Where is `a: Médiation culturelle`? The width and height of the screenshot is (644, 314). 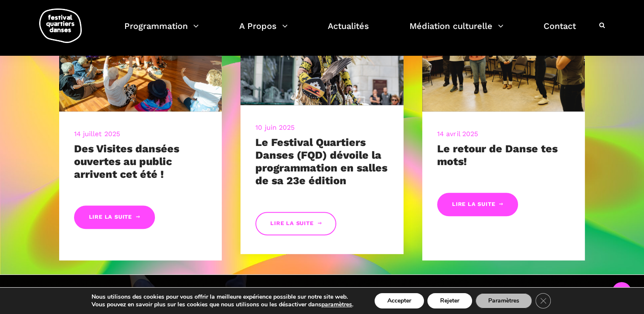 a: Médiation culturelle is located at coordinates (456, 31).